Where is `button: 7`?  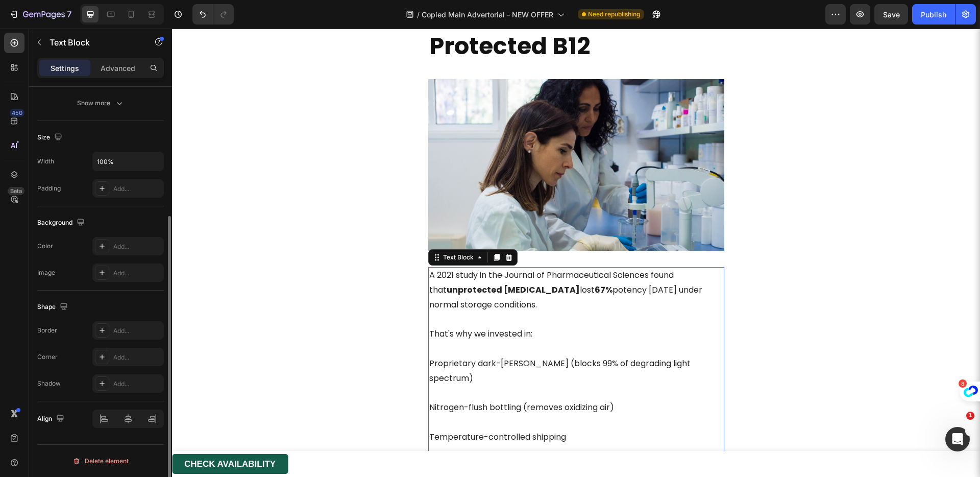 button: 7 is located at coordinates (40, 15).